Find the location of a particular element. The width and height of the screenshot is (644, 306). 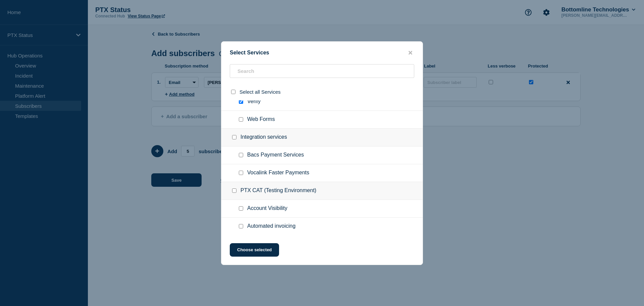

input: Bacs Payment Services checkbox is located at coordinates (241, 155).